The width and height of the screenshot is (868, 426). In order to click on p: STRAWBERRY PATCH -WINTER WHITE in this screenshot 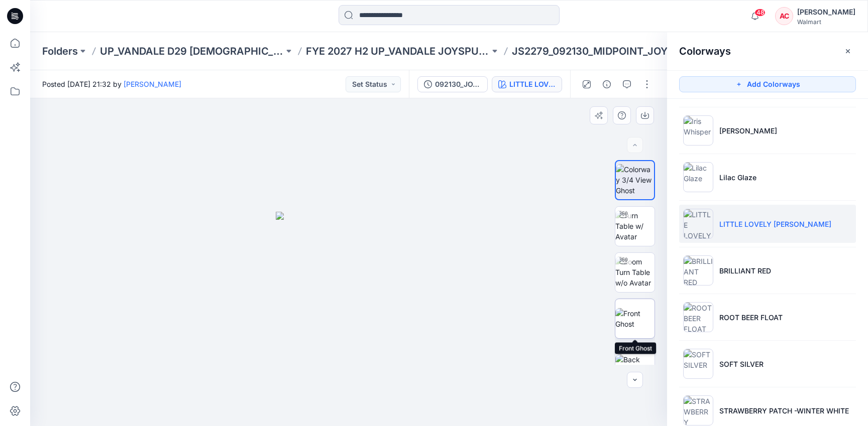, I will do `click(784, 411)`.